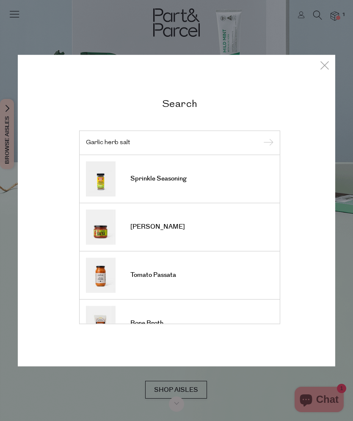 The height and width of the screenshot is (421, 353). Describe the element at coordinates (179, 103) in the screenshot. I see `h2: Search` at that location.